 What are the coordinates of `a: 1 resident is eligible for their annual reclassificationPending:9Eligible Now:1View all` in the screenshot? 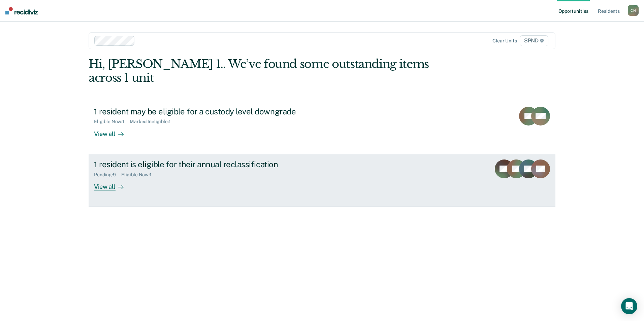 It's located at (322, 181).